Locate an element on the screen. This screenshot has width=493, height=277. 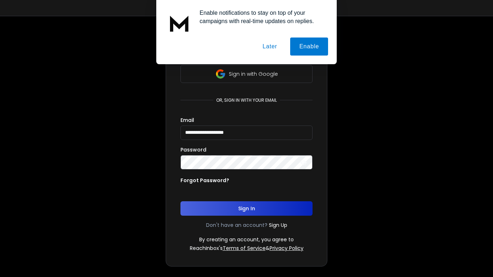
label: Password is located at coordinates (194, 150).